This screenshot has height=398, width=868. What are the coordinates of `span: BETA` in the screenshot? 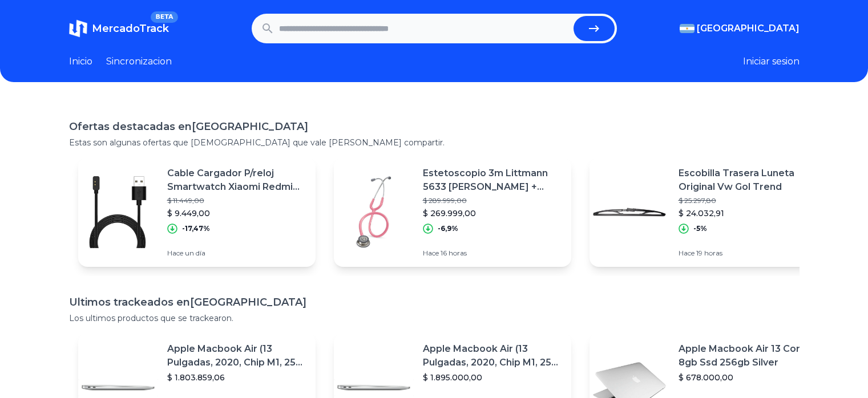 It's located at (164, 17).